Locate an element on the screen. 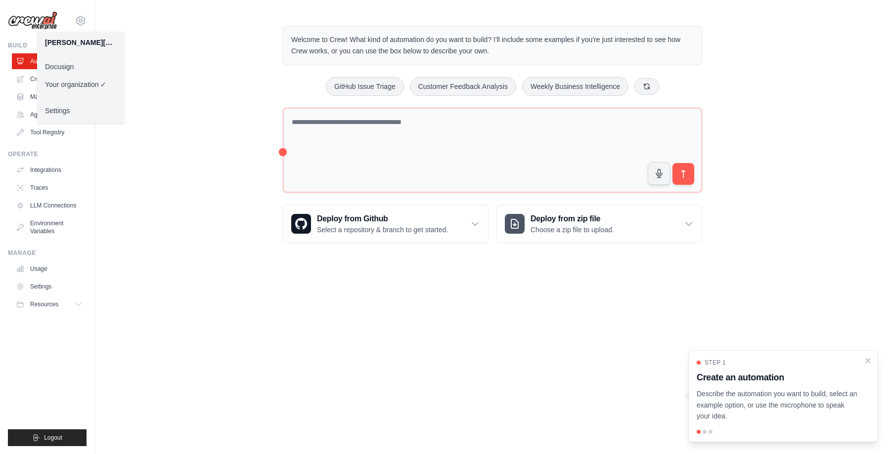  div: Chat Widget is located at coordinates (865, 430).